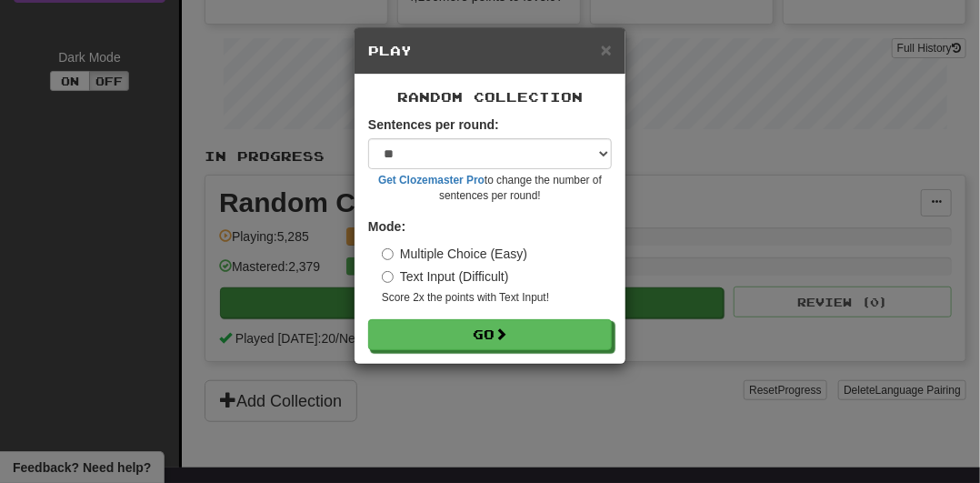  Describe the element at coordinates (490, 97) in the screenshot. I see `span: Random Collection` at that location.